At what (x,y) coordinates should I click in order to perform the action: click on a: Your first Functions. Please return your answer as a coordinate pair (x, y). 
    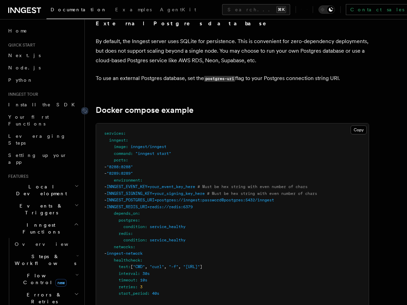
    Looking at the image, I should click on (43, 120).